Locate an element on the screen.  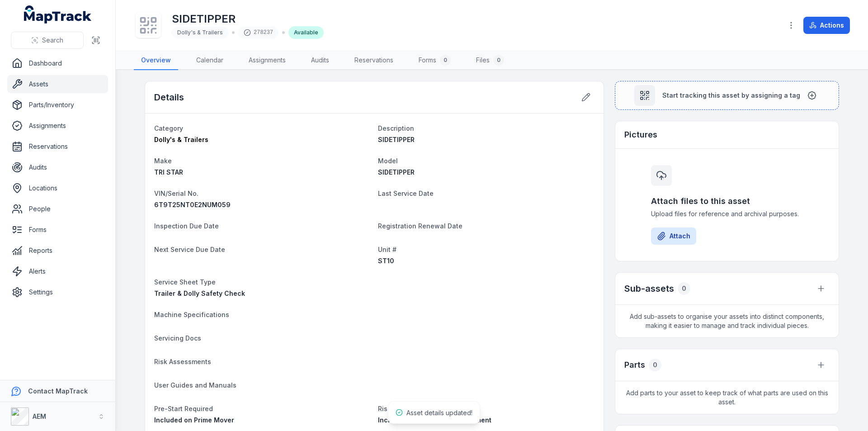
span: Pre-Start Required is located at coordinates (184, 408).